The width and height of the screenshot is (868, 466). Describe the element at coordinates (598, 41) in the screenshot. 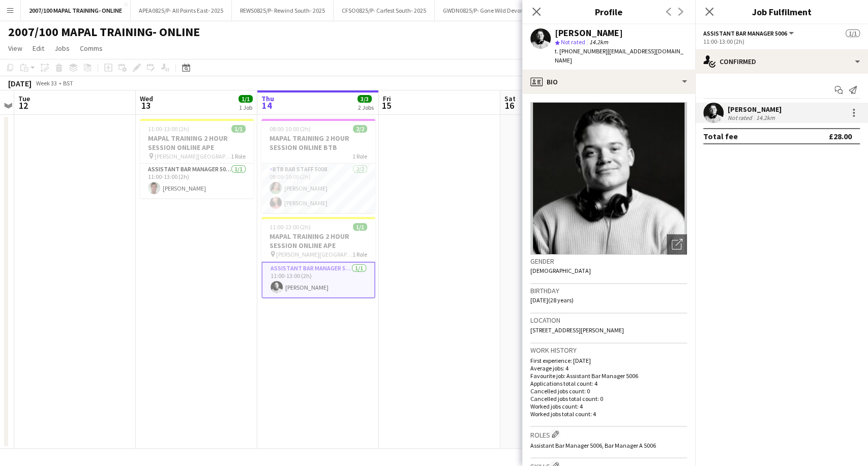

I see `span: 14.2km` at that location.